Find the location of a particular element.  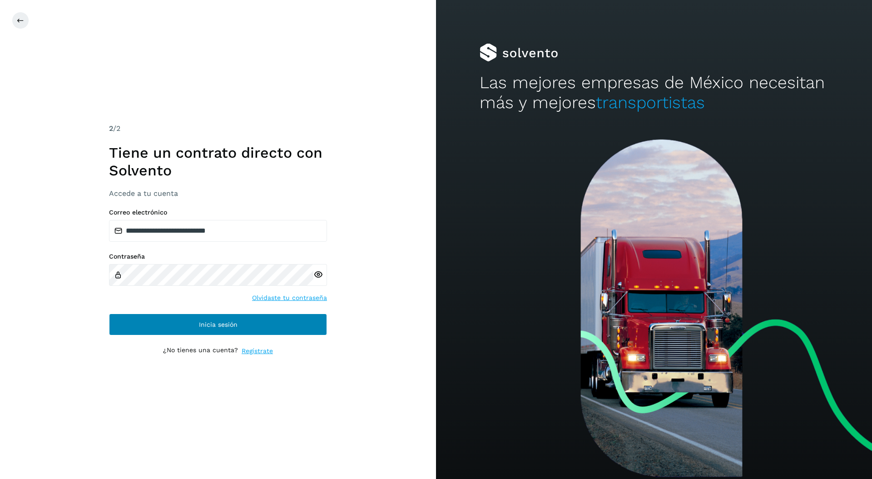

button: Inicia sesión is located at coordinates (218, 324).